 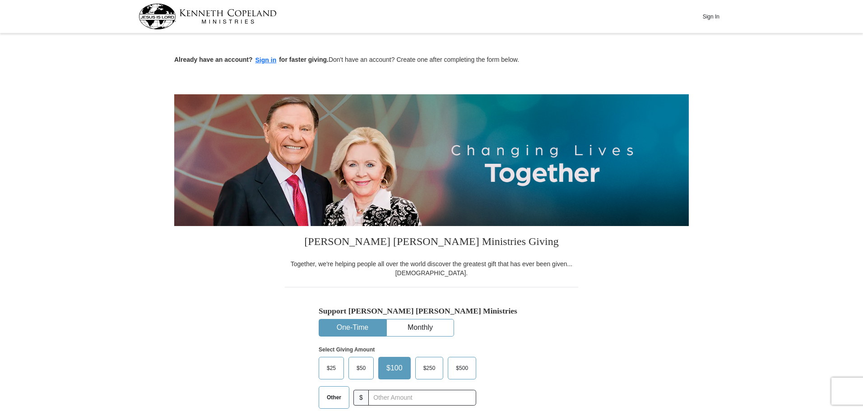 I want to click on span: $50, so click(x=361, y=368).